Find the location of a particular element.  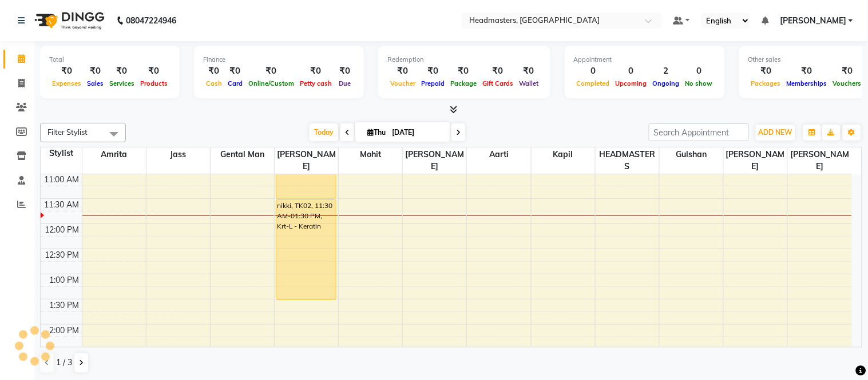

span: Prepaid is located at coordinates (433, 83).